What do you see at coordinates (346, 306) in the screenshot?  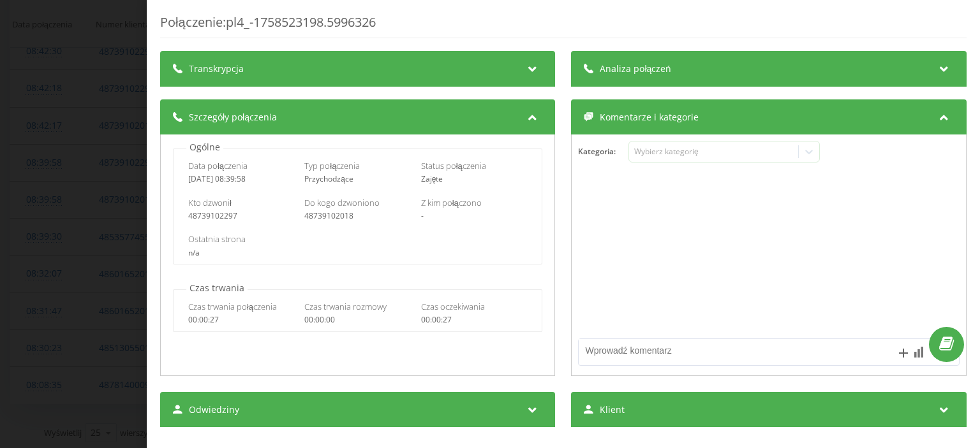 I see `span: Czas trwania rozmowy` at bounding box center [346, 306].